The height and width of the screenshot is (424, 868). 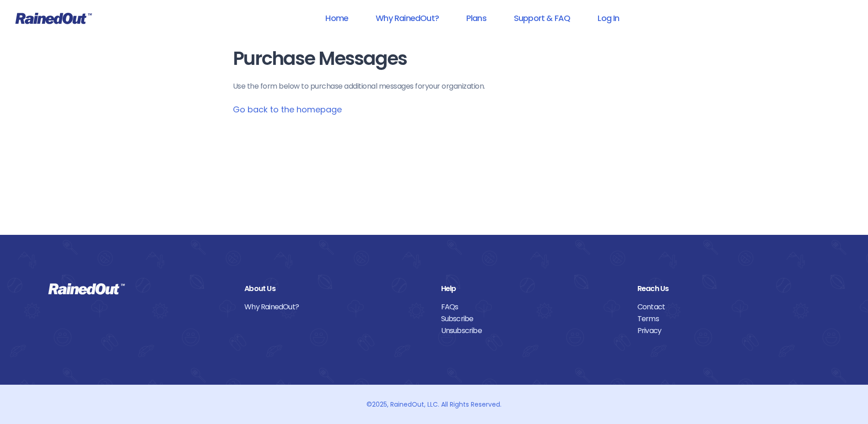 What do you see at coordinates (434, 86) in the screenshot?
I see `p: Use the form below to purchase additional messages for your organization .` at bounding box center [434, 86].